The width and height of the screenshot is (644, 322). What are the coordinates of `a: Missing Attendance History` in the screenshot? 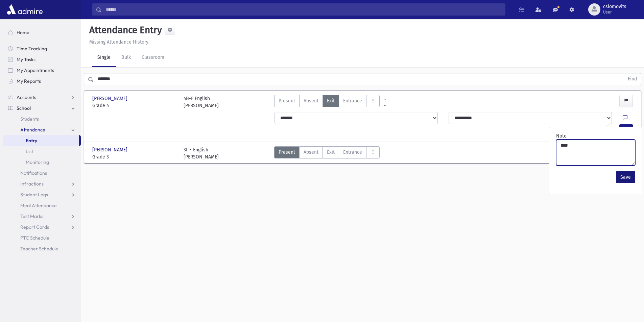 It's located at (118, 42).